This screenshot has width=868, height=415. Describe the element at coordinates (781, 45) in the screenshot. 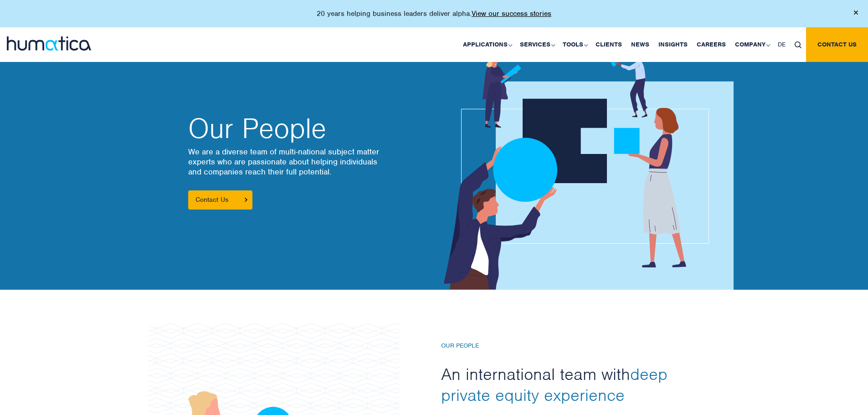

I see `a: DE` at that location.